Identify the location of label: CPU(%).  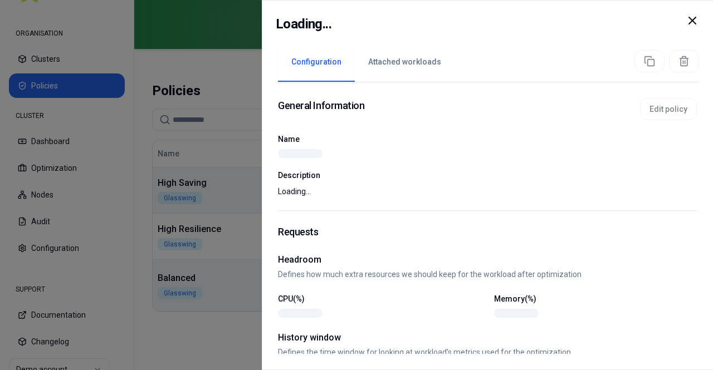
(291, 299).